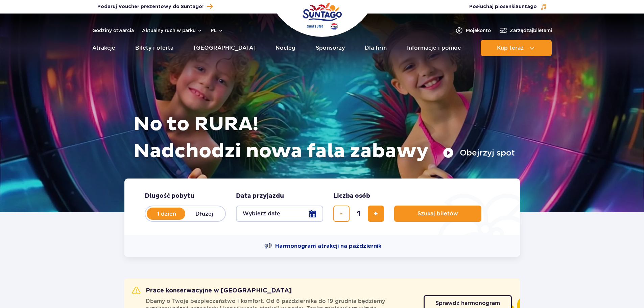  What do you see at coordinates (328, 246) in the screenshot?
I see `span: Harmonogram atrakcji na październik` at bounding box center [328, 246].